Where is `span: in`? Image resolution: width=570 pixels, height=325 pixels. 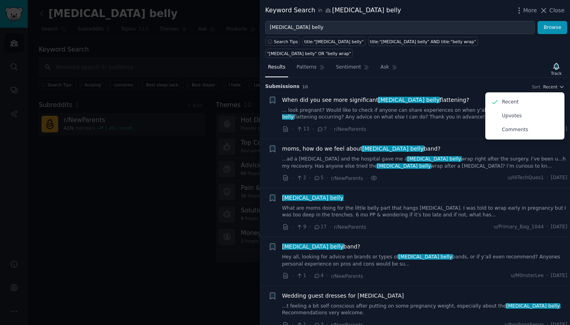
span: in is located at coordinates (320, 11).